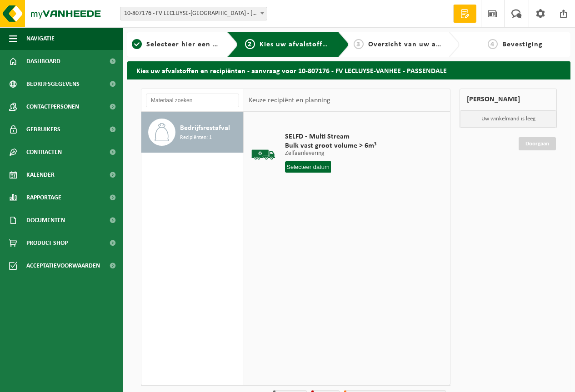 The image size is (575, 392). What do you see at coordinates (205, 128) in the screenshot?
I see `span: Bedrijfsrestafval` at bounding box center [205, 128].